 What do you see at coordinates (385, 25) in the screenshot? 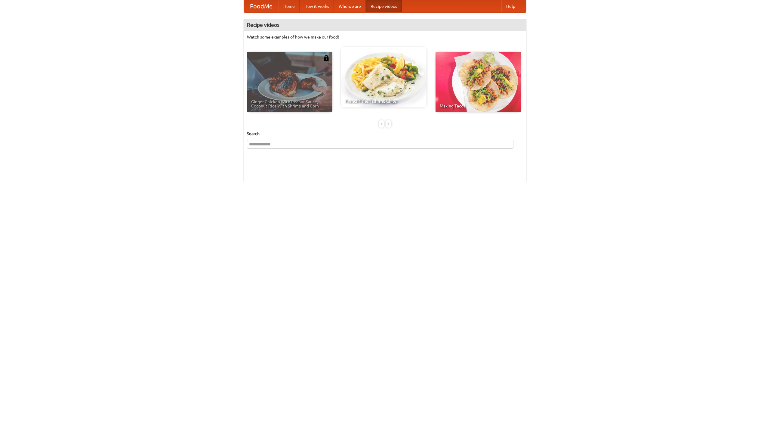
I see `h4: Recipe videos` at bounding box center [385, 25].